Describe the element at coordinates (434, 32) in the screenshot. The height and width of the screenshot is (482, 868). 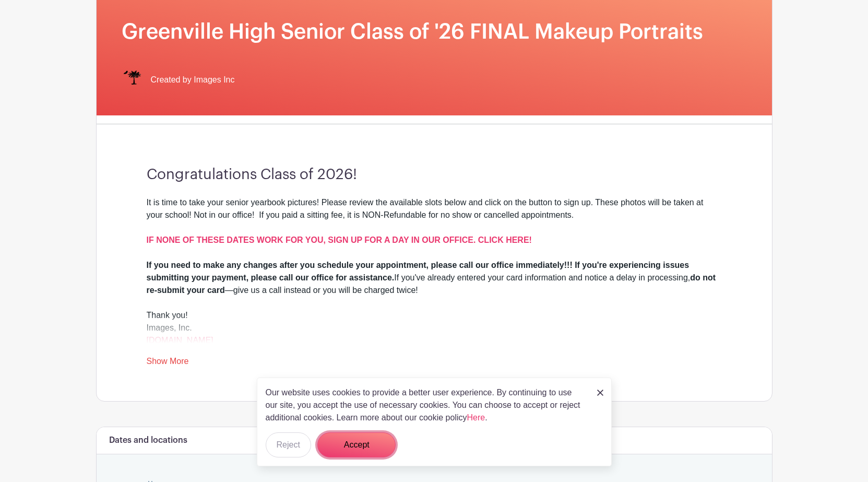
I see `h1: Greenville High Senior Class of '26 FINAL Makeup Portraits` at that location.